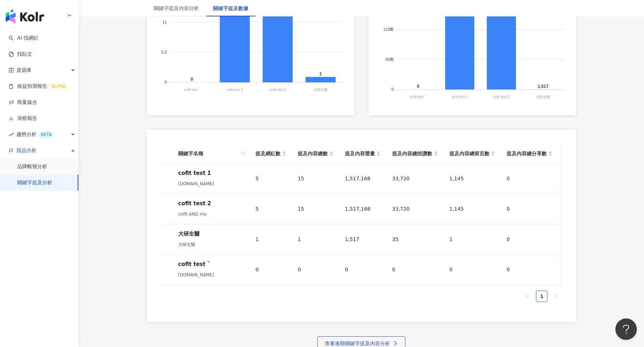 This screenshot has width=644, height=347. I want to click on a: searchAI 找網紅, so click(23, 38).